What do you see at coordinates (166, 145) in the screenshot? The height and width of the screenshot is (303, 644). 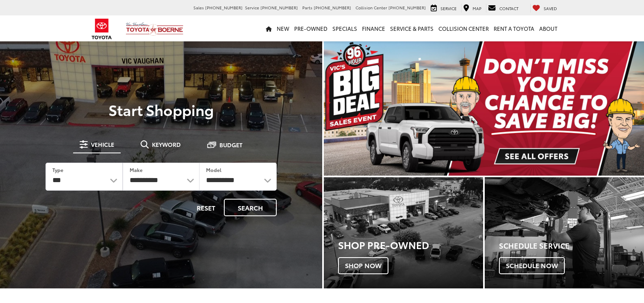 I see `span: Keyword` at bounding box center [166, 145].